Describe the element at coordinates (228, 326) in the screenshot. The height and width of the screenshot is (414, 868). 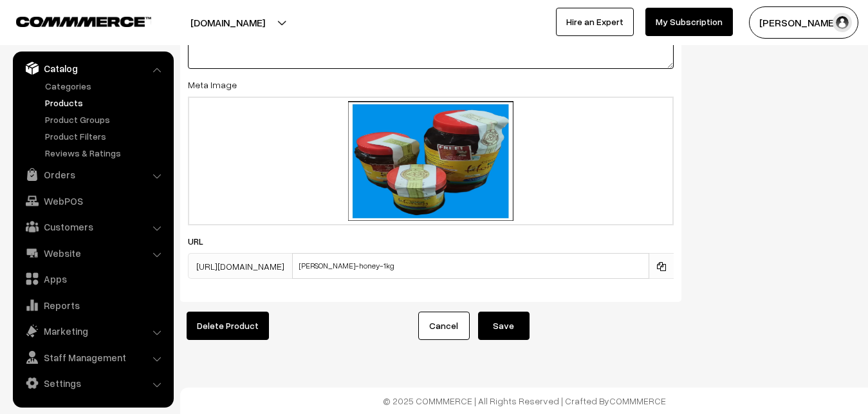
I see `button: Delete Product` at that location.